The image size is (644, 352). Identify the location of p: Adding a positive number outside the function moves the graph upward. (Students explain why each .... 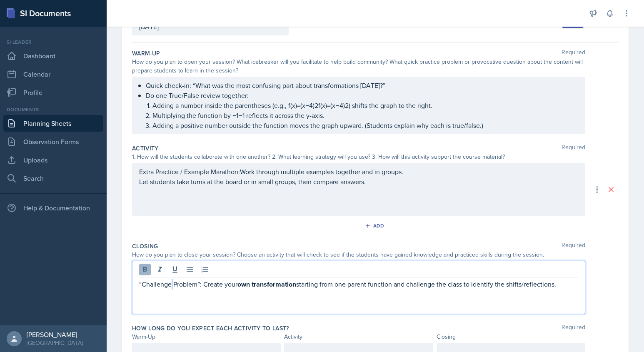
(366, 125).